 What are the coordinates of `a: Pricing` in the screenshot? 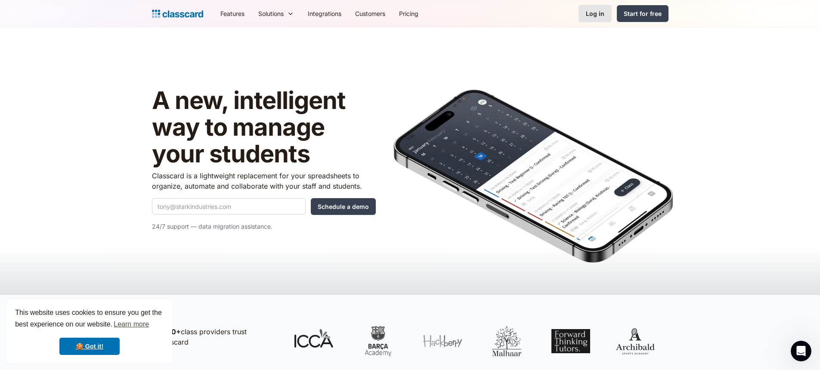 It's located at (408, 13).